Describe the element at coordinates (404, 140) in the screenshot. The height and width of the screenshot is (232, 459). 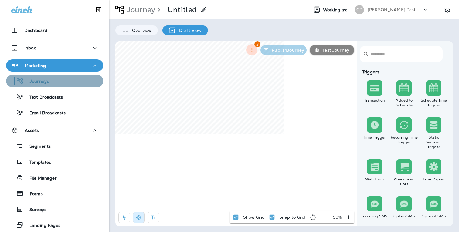
I see `div: Recurring Time Trigger` at that location.